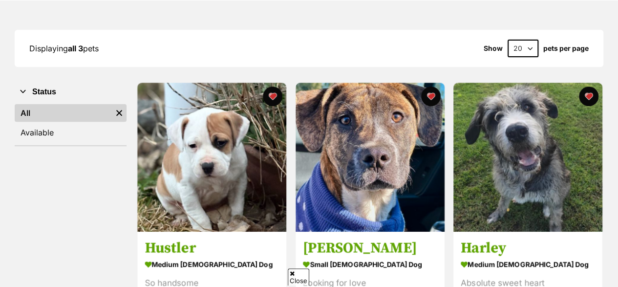 Image resolution: width=618 pixels, height=287 pixels. Describe the element at coordinates (298, 276) in the screenshot. I see `span: Close` at that location.